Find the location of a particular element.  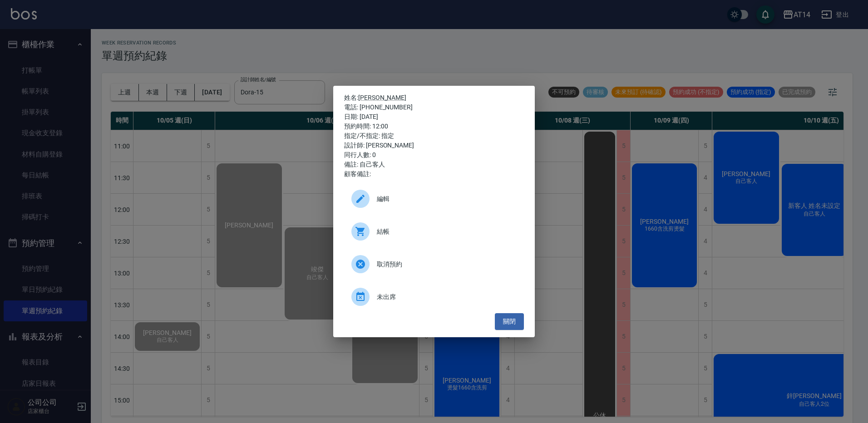

a: 編輯 is located at coordinates (434, 202).